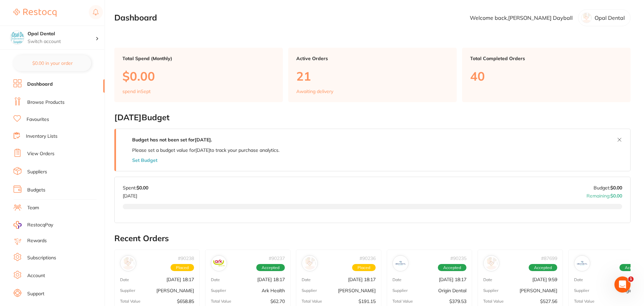 Image resolution: width=644 pixels, height=306 pixels. I want to click on p: Active Orders, so click(372, 59).